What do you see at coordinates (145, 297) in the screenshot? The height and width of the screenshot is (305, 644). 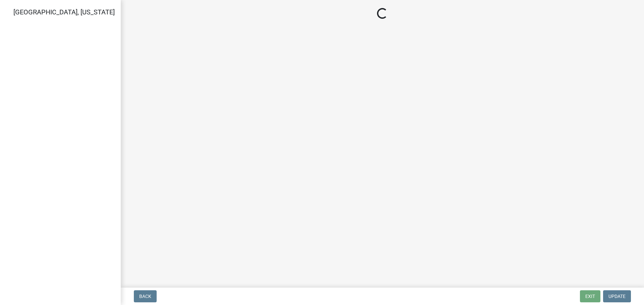 I see `button: Back` at bounding box center [145, 297].